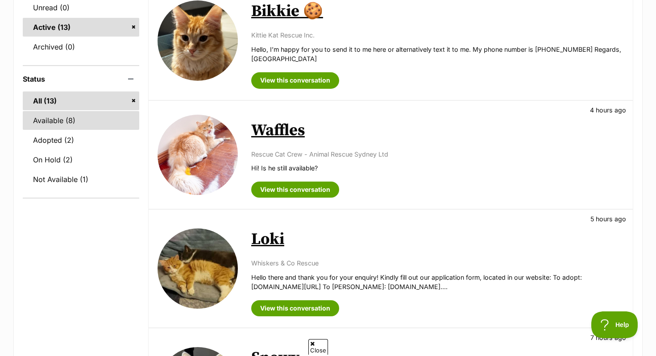  I want to click on img: Bikkie 🍪, so click(198, 41).